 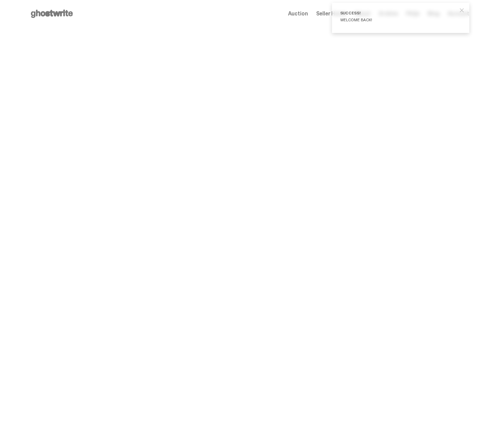 What do you see at coordinates (331, 14) in the screenshot?
I see `a: Seller Home` at bounding box center [331, 14].